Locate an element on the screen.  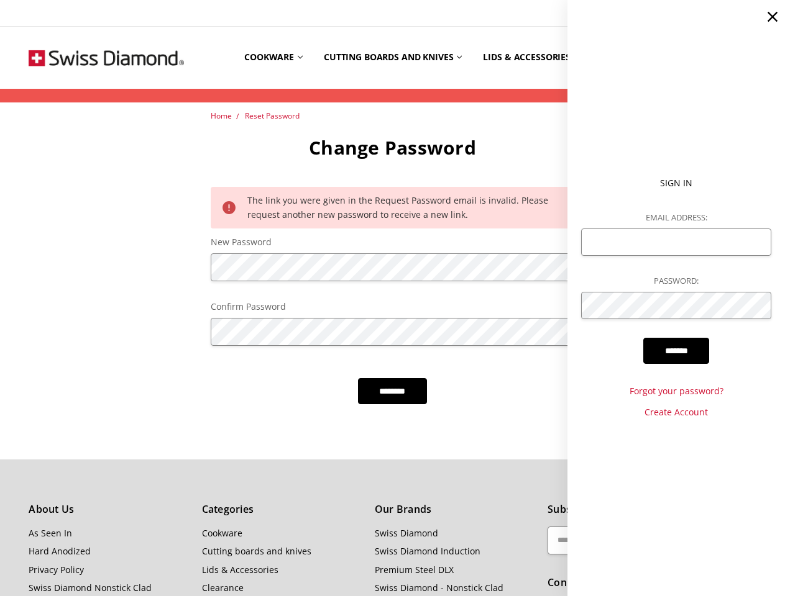
h1: Change Password is located at coordinates (392, 148).